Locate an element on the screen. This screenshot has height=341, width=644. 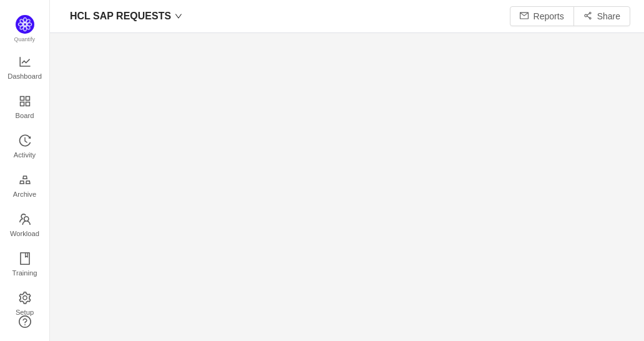
a: Archive is located at coordinates (25, 186).